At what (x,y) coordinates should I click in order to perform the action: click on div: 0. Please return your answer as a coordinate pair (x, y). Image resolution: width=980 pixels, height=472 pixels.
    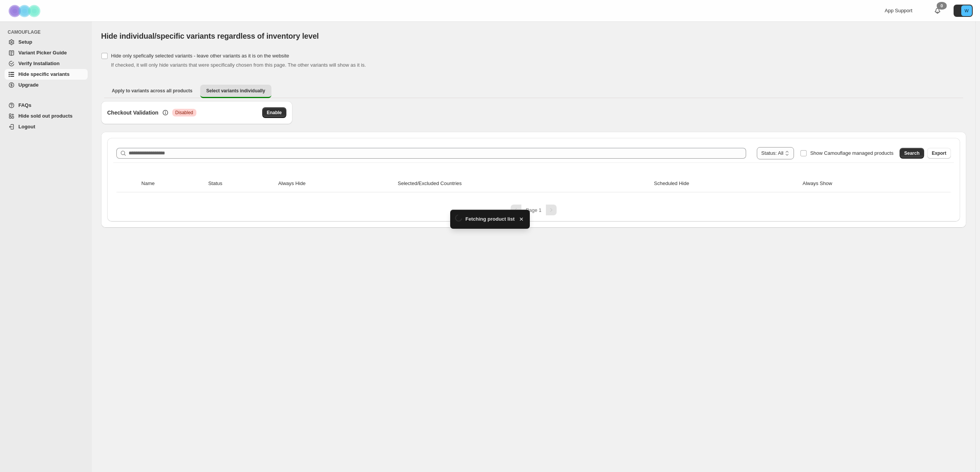
    Looking at the image, I should click on (941, 6).